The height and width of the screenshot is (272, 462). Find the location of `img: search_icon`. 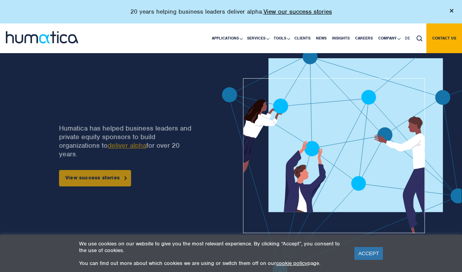

img: search_icon is located at coordinates (419, 38).